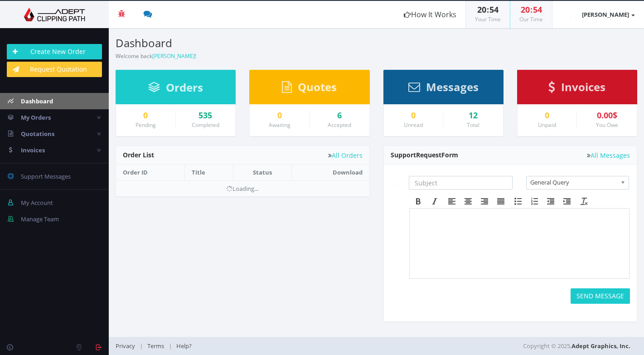  What do you see at coordinates (37, 203) in the screenshot?
I see `span: My Account` at bounding box center [37, 203].